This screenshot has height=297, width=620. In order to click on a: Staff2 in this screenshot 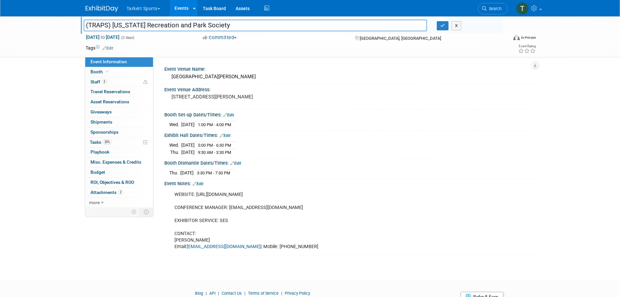, I will do `click(119, 82)`.